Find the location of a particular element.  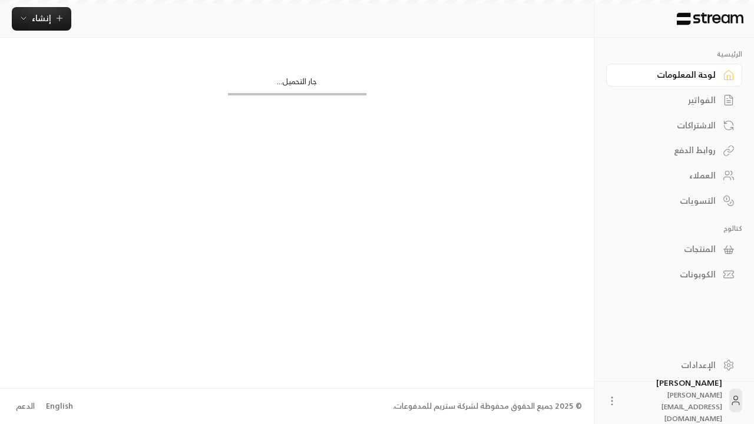

div: الفواتير is located at coordinates (668, 100).